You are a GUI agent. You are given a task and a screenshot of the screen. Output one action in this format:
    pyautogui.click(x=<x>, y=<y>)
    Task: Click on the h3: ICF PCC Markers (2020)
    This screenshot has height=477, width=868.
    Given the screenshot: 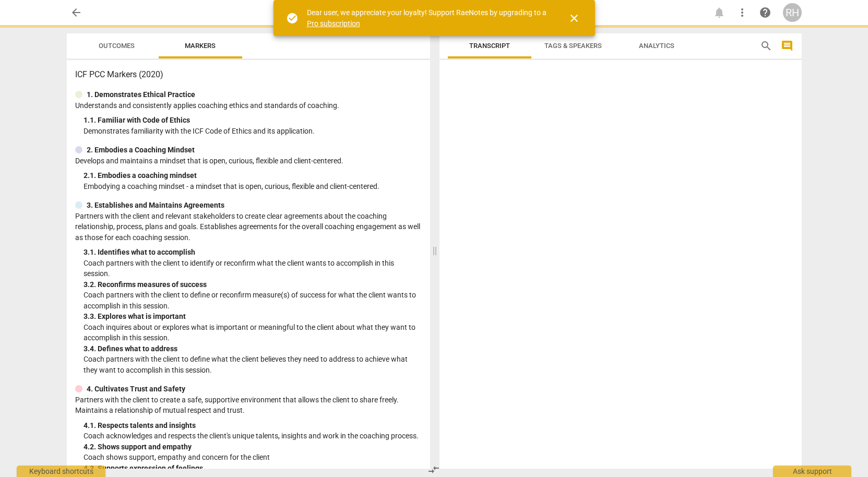 What is the action you would take?
    pyautogui.click(x=249, y=75)
    